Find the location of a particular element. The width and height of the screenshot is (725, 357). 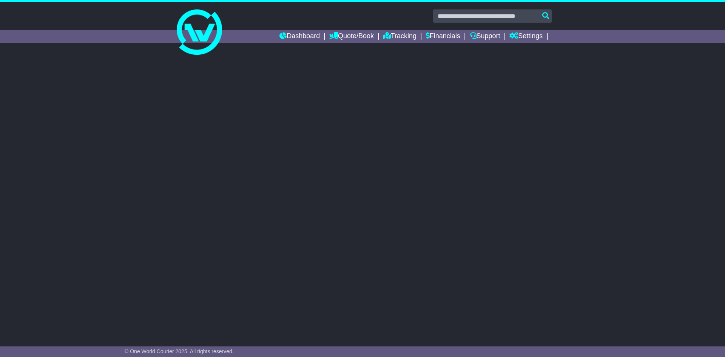

a: Financials is located at coordinates (443, 37).